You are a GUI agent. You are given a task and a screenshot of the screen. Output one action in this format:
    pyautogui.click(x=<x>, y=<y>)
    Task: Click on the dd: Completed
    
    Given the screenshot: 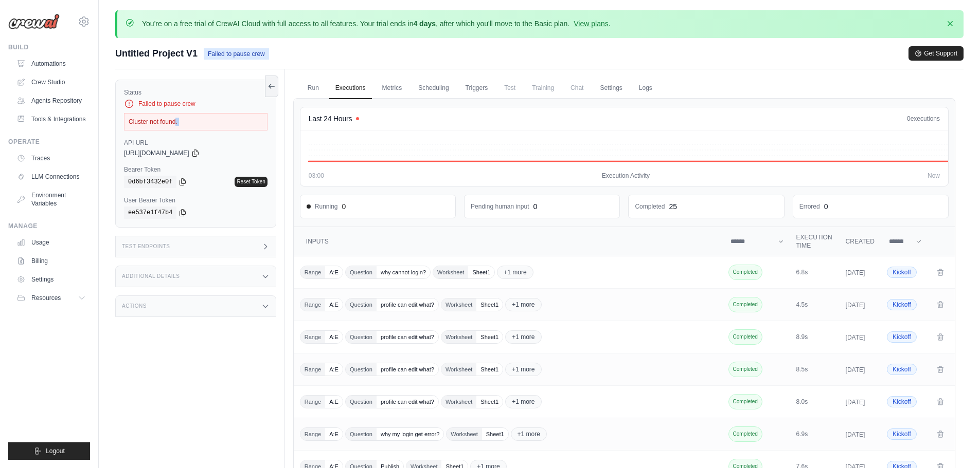 What is the action you would take?
    pyautogui.click(x=649, y=207)
    